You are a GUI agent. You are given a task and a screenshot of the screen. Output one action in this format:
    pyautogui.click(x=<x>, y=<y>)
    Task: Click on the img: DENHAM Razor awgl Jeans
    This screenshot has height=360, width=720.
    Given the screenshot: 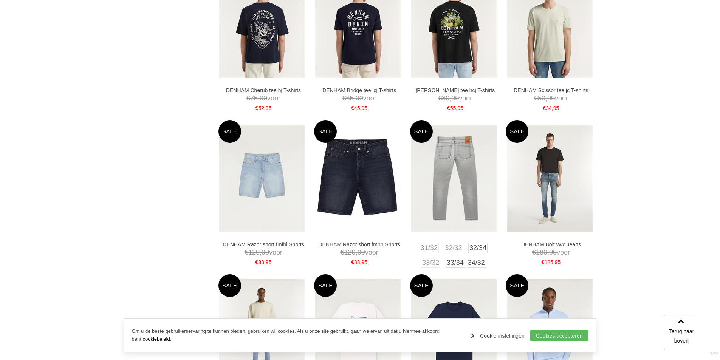 What is the action you would take?
    pyautogui.click(x=454, y=178)
    